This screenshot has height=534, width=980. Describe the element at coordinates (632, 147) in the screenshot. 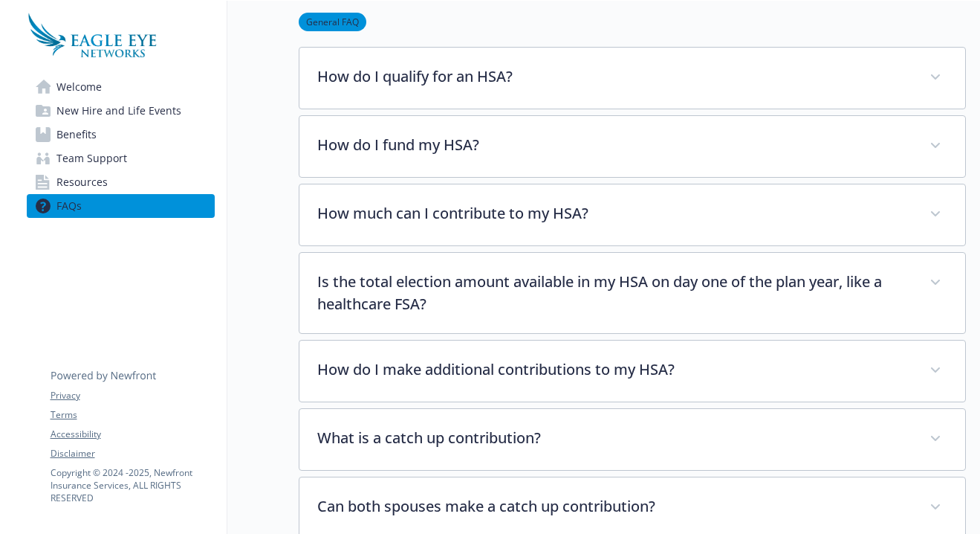

I see `div: How do I fund my HSA?` at that location.